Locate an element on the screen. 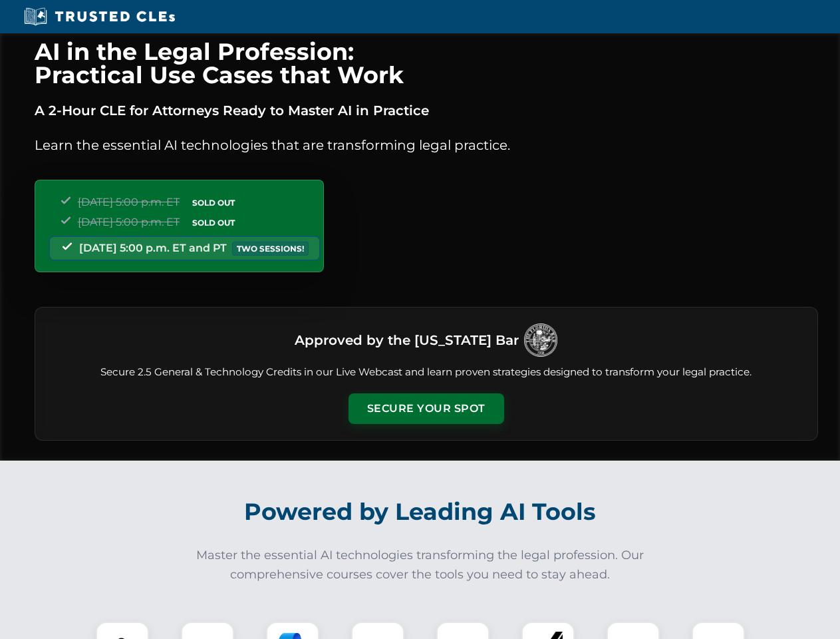  img: Trusted CLEs is located at coordinates (99, 17).